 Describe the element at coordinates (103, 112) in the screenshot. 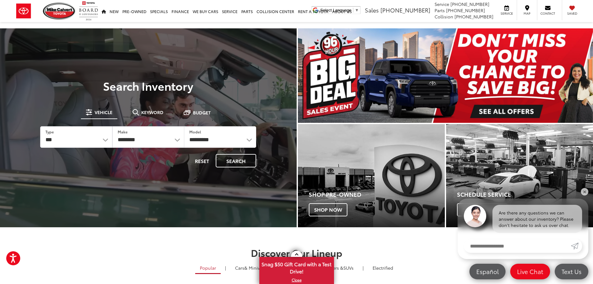

I see `span: Vehicle` at that location.